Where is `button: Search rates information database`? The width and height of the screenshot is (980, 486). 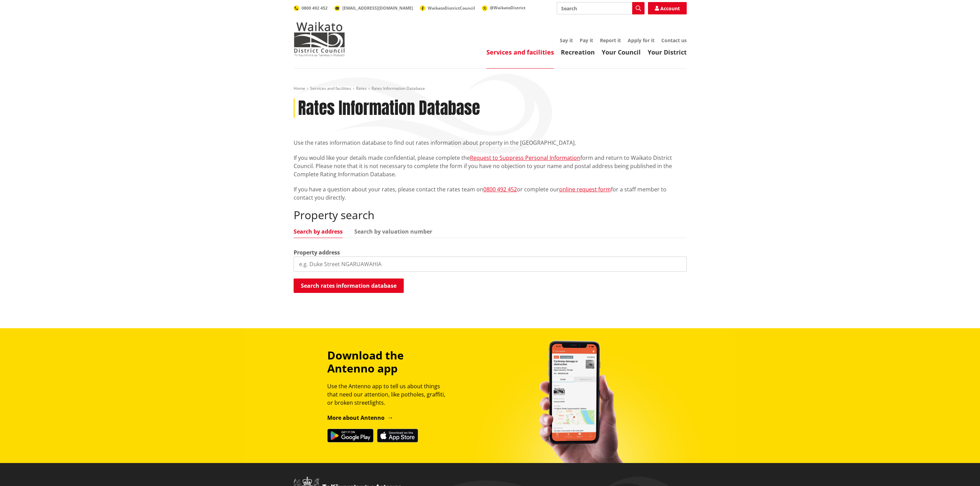
button: Search rates information database is located at coordinates (348, 286).